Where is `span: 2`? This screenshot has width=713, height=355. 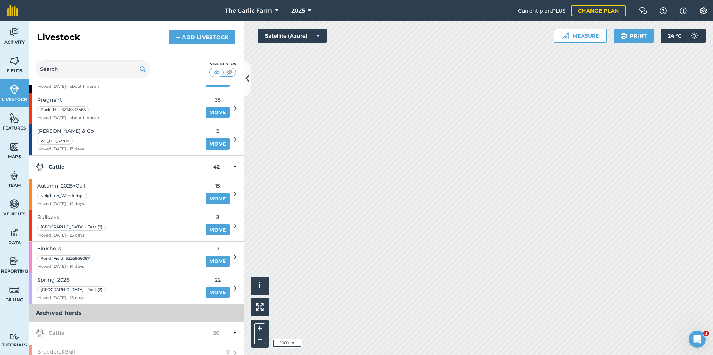 span: 2 is located at coordinates (217, 249).